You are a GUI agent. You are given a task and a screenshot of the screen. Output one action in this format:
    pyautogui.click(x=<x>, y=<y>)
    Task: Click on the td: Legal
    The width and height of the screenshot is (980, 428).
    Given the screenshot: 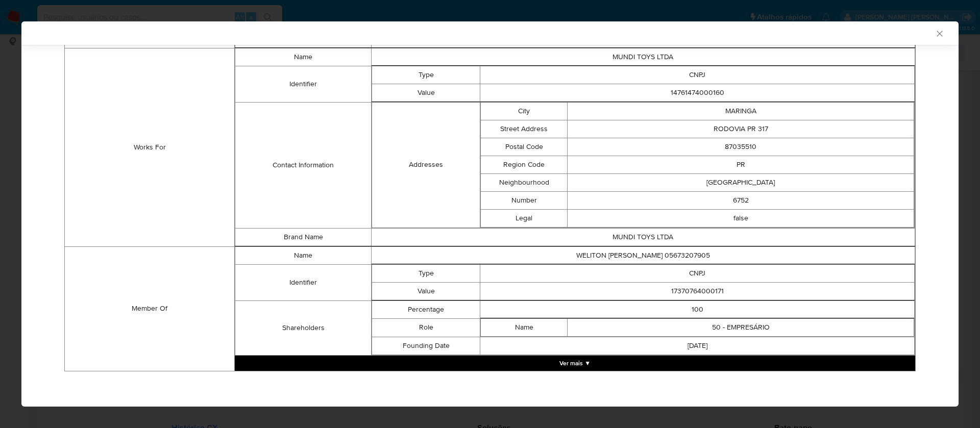 What is the action you would take?
    pyautogui.click(x=525, y=218)
    